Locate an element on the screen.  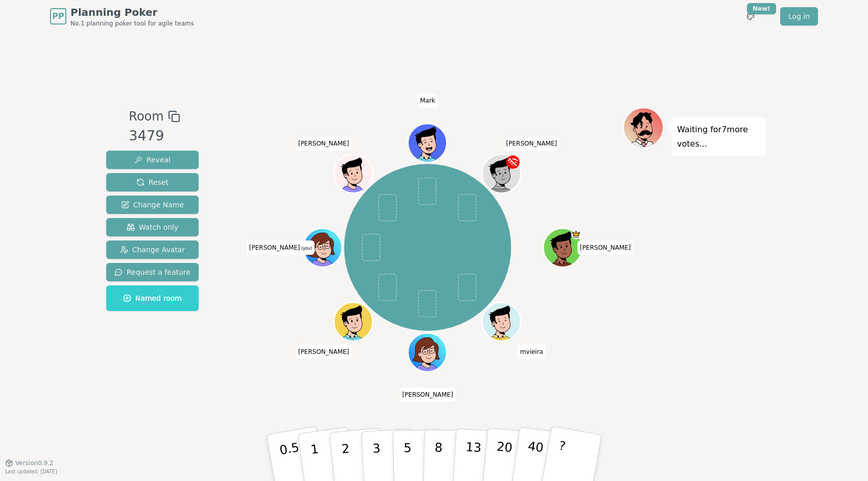
span: Reveal is located at coordinates (152, 160).